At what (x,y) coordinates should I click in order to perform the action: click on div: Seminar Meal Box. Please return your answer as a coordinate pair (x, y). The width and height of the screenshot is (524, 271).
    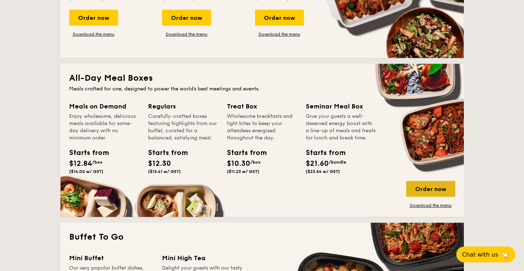
    Looking at the image, I should click on (340, 106).